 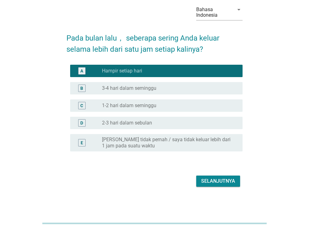 I want to click on div: B, so click(x=82, y=88).